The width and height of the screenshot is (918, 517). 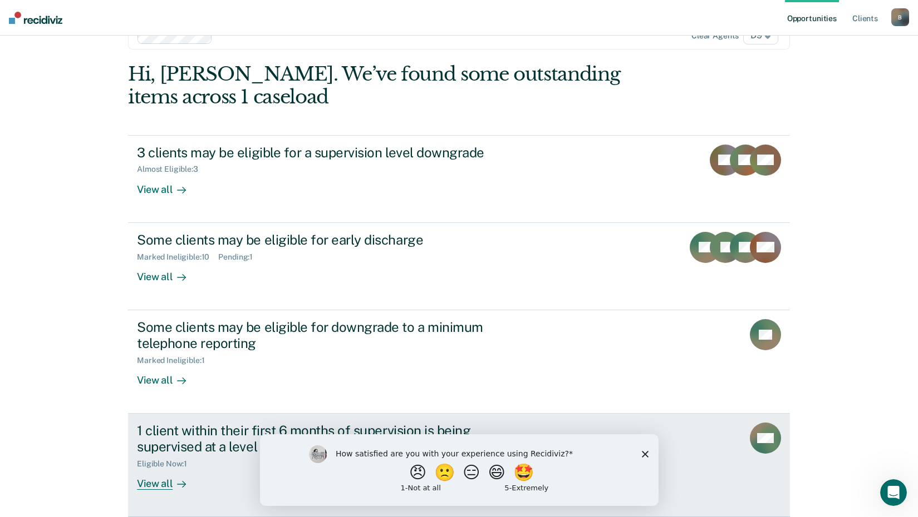 What do you see at coordinates (238, 38) in the screenshot?
I see `button: 4` at bounding box center [238, 38].